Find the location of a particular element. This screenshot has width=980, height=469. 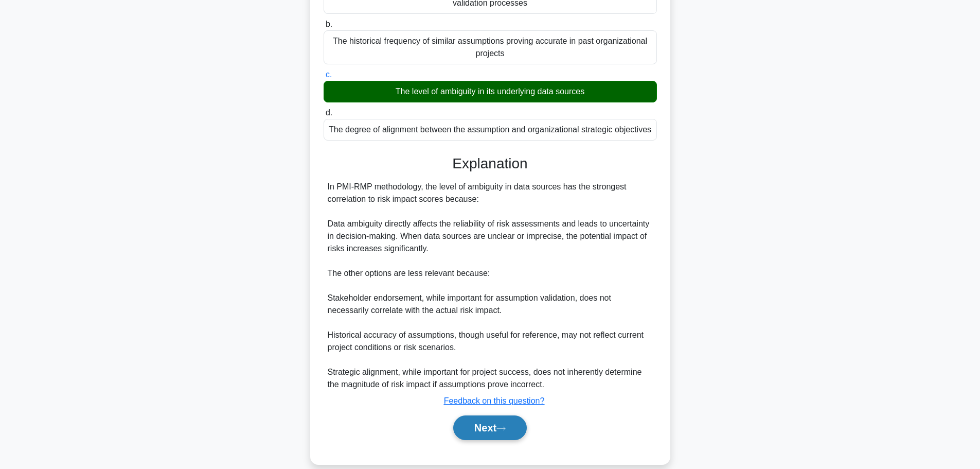

span: b. is located at coordinates (329, 24).